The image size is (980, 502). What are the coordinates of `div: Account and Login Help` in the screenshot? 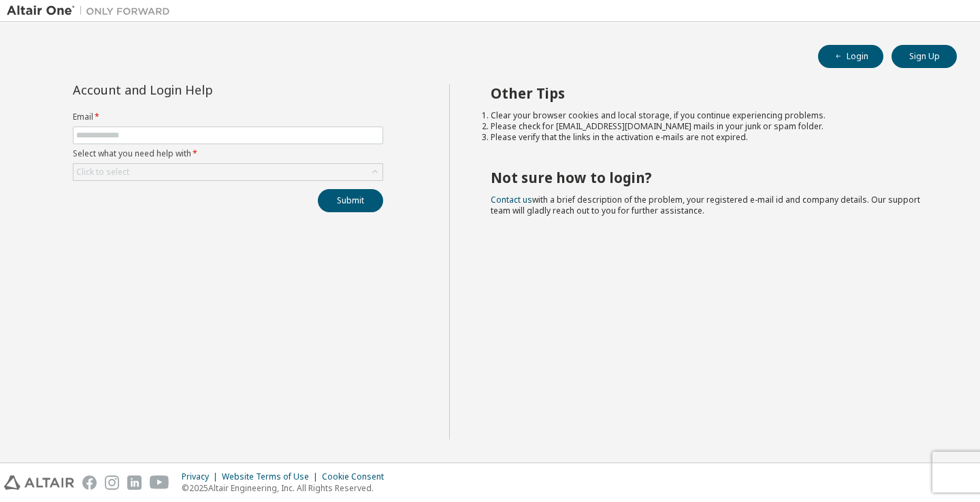 It's located at (197, 90).